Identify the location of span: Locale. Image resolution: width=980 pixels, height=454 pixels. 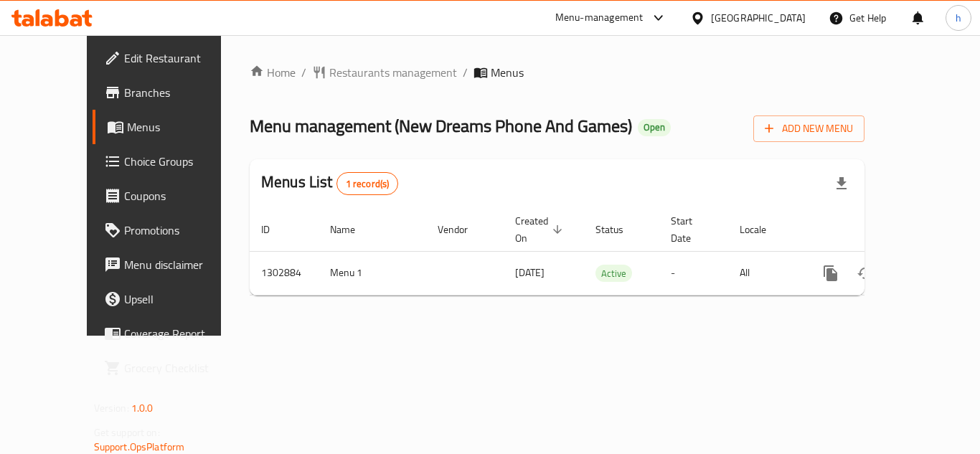
(762, 230).